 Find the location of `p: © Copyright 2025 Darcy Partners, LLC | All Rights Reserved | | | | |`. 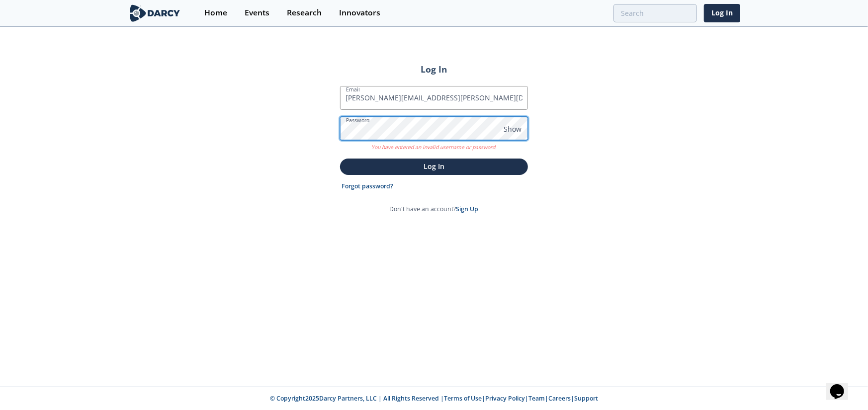

p: © Copyright 2025 Darcy Partners, LLC | All Rights Reserved | | | | | is located at coordinates (434, 398).